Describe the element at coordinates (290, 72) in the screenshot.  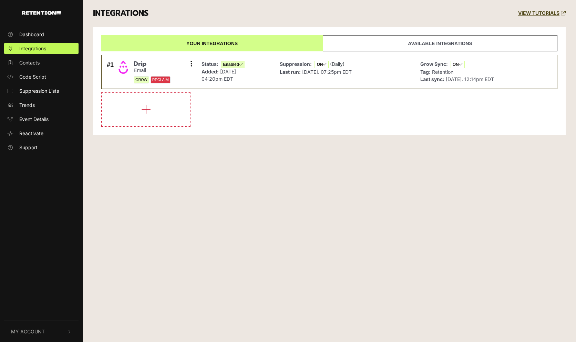
I see `strong: Last run:` at that location.